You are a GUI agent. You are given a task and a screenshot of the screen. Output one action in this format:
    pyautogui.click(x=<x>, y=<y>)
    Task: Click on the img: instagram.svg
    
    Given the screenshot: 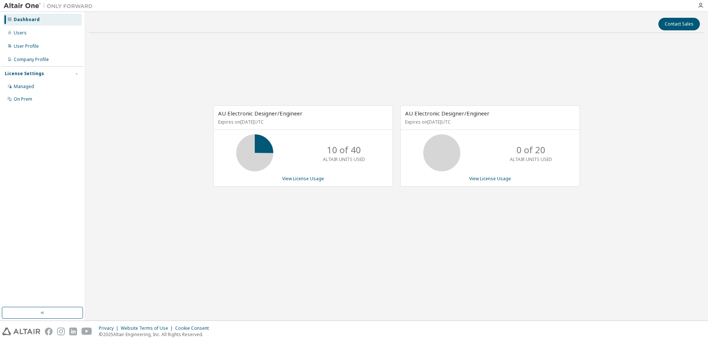 What is the action you would take?
    pyautogui.click(x=61, y=331)
    